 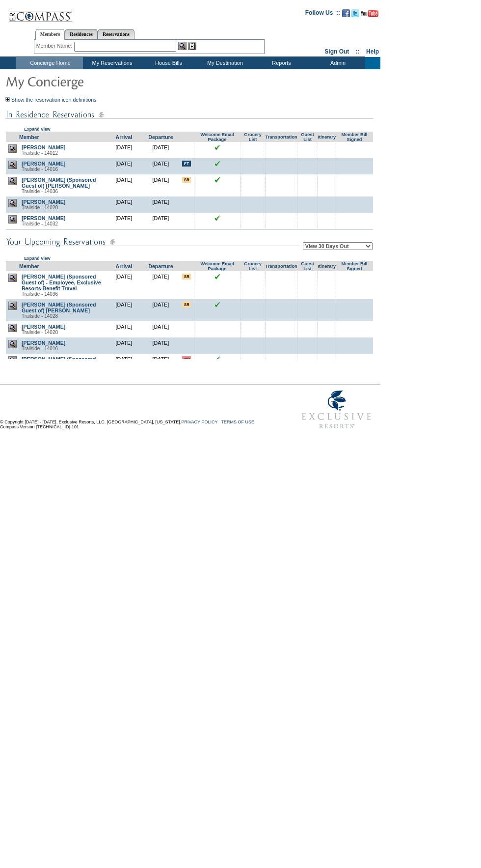 I want to click on a: Expand View, so click(x=37, y=259).